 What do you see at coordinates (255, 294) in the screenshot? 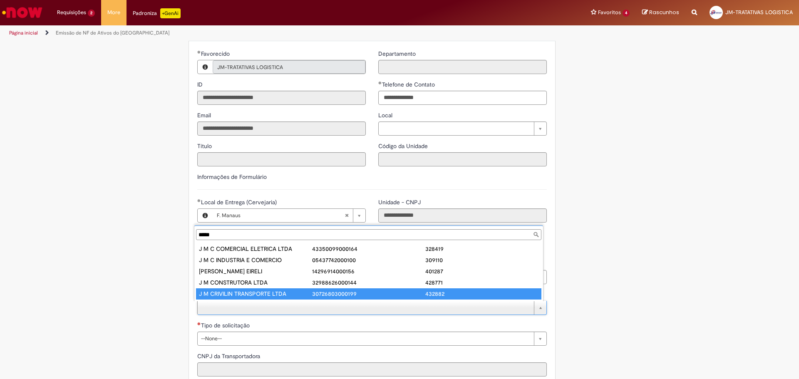
I see `div: J M CRIVILIN TRANSPORTE LTDA` at bounding box center [255, 294].